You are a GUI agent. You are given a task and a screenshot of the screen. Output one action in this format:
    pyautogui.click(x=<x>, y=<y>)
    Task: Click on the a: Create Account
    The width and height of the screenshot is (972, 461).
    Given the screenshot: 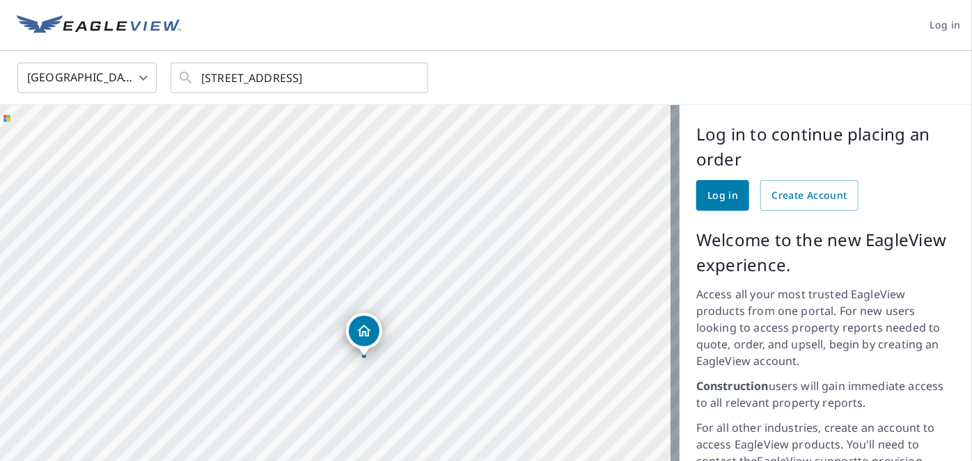 What is the action you would take?
    pyautogui.click(x=809, y=196)
    